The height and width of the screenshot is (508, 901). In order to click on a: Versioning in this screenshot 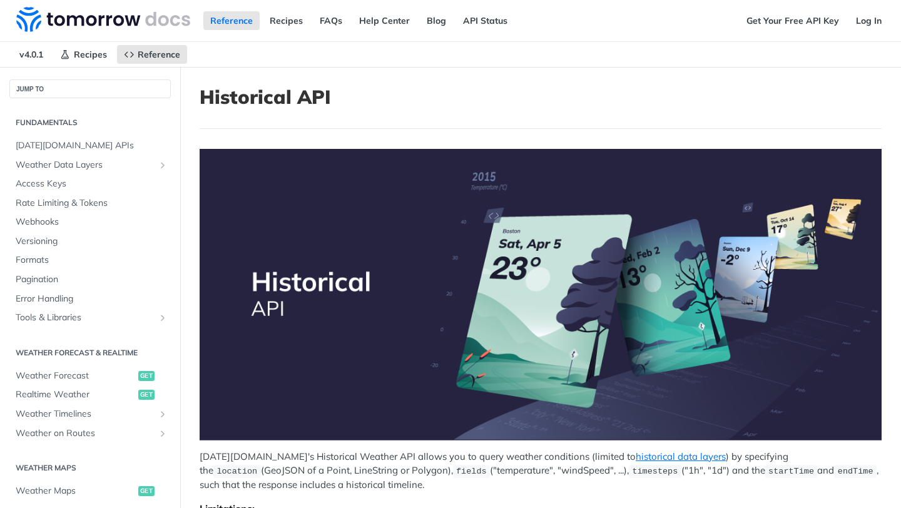, I will do `click(90, 241)`.